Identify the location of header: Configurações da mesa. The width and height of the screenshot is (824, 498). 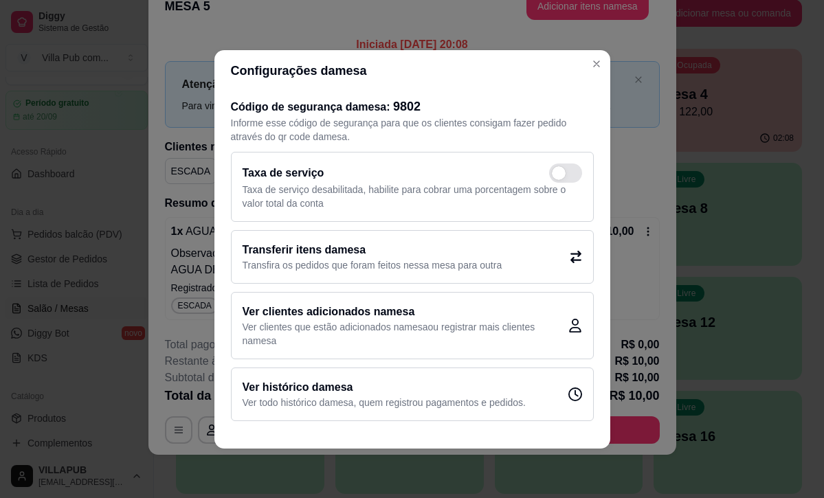
(412, 71).